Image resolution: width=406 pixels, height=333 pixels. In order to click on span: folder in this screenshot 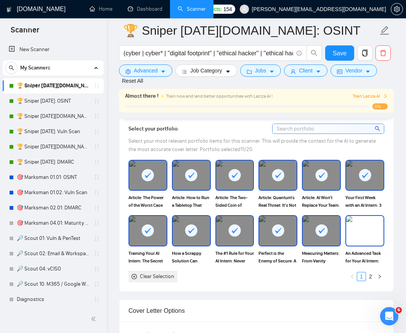, I will do `click(249, 71)`.